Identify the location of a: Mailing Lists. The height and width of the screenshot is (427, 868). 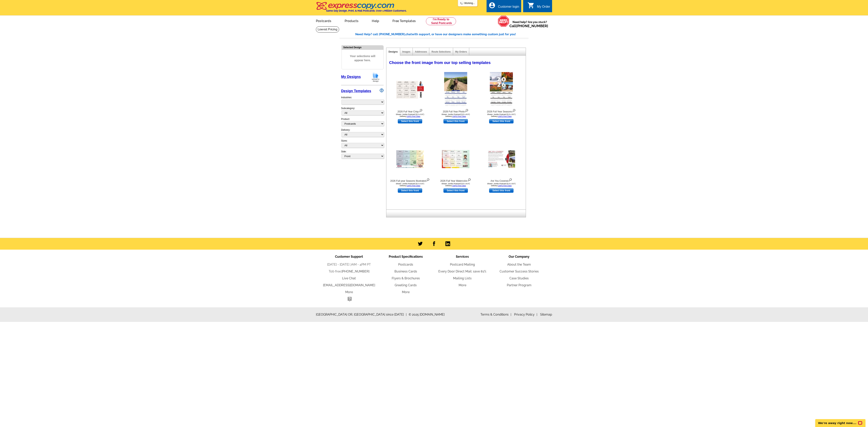
(463, 278).